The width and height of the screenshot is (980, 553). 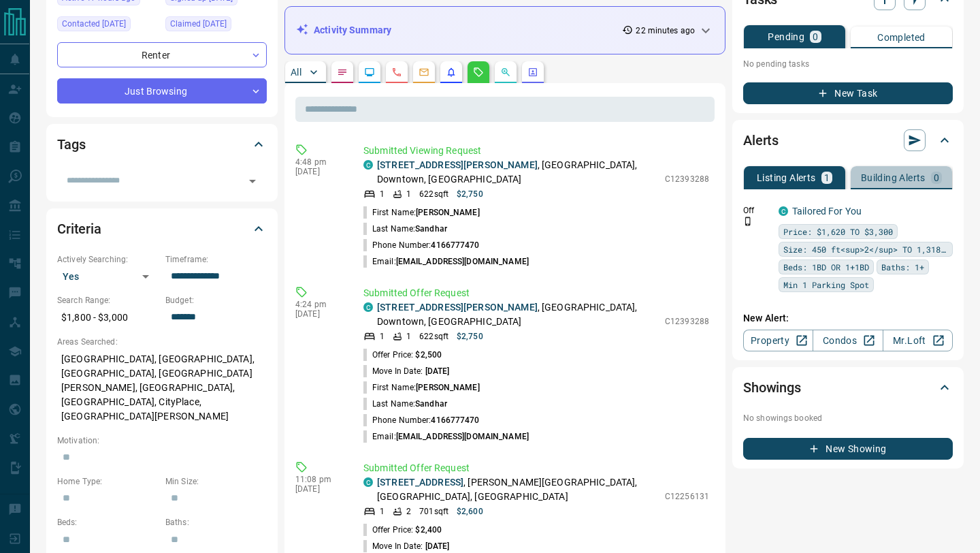 I want to click on p: $1,800 - $3,000, so click(x=108, y=317).